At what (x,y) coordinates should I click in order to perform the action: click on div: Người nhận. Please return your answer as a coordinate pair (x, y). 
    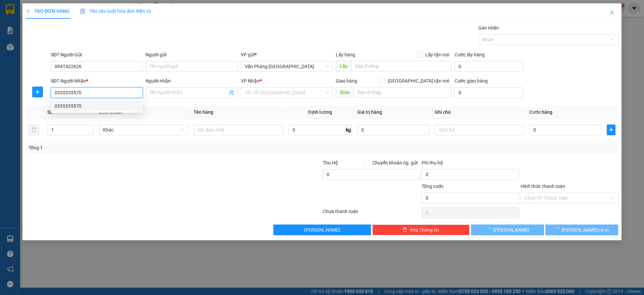
    Looking at the image, I should click on (192, 81).